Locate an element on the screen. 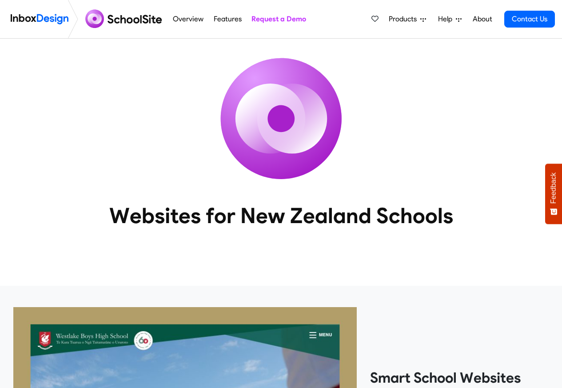 This screenshot has width=562, height=388. a: Help is located at coordinates (449, 19).